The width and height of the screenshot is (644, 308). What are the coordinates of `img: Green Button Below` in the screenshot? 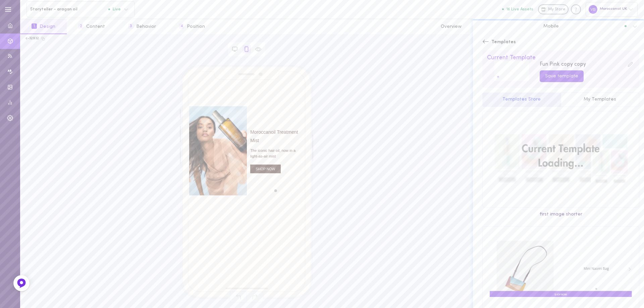 It's located at (561, 269).